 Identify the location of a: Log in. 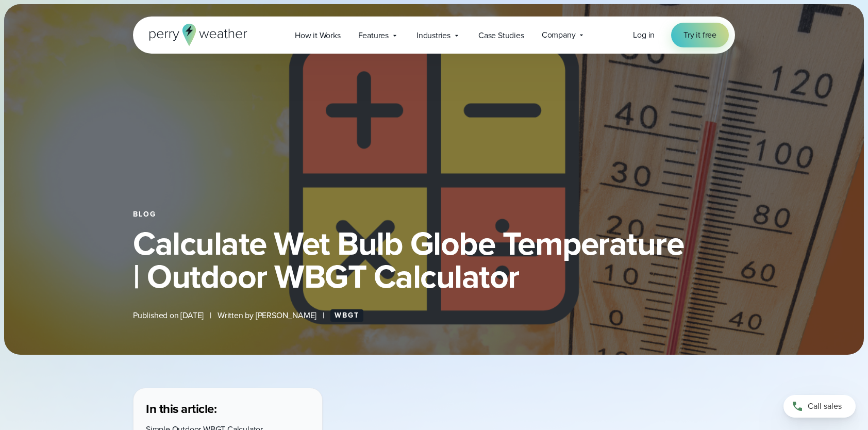
(644, 35).